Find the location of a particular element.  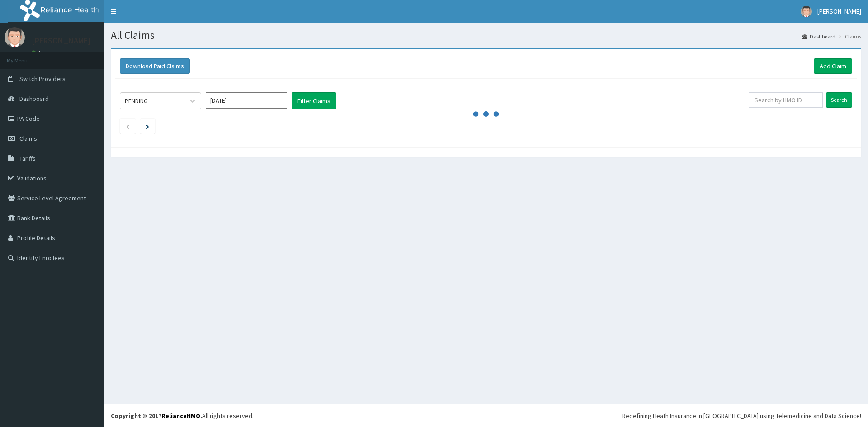

input: Search is located at coordinates (839, 100).